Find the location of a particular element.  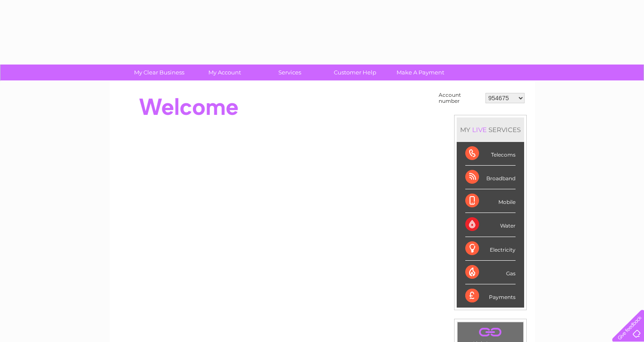

a: My Clear Business is located at coordinates (159, 72).